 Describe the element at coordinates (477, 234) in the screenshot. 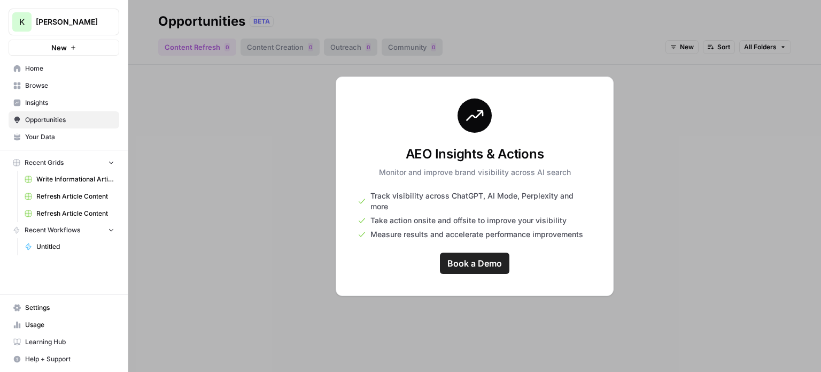

I see `span: Measure results and accelerate performance improvements` at that location.